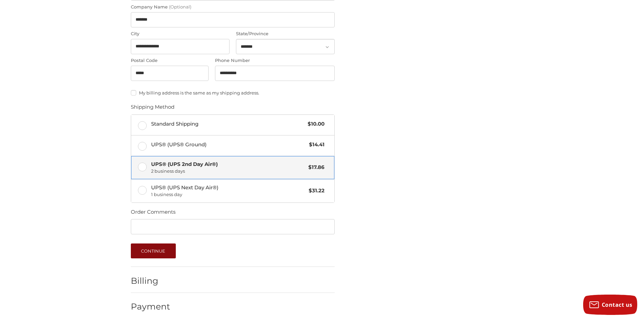 The height and width of the screenshot is (320, 644). Describe the element at coordinates (152, 109) in the screenshot. I see `legend: Shipping Method` at that location.